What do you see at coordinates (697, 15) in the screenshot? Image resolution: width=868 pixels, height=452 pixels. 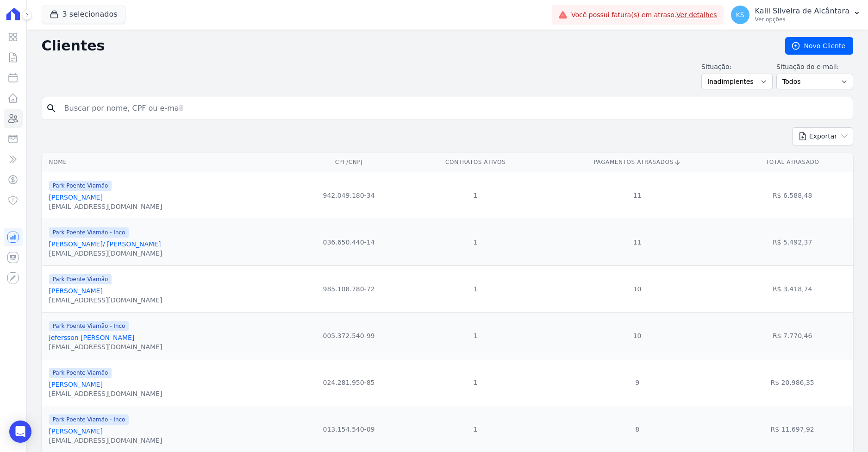 I see `a: Ver detalhes` at bounding box center [697, 15].